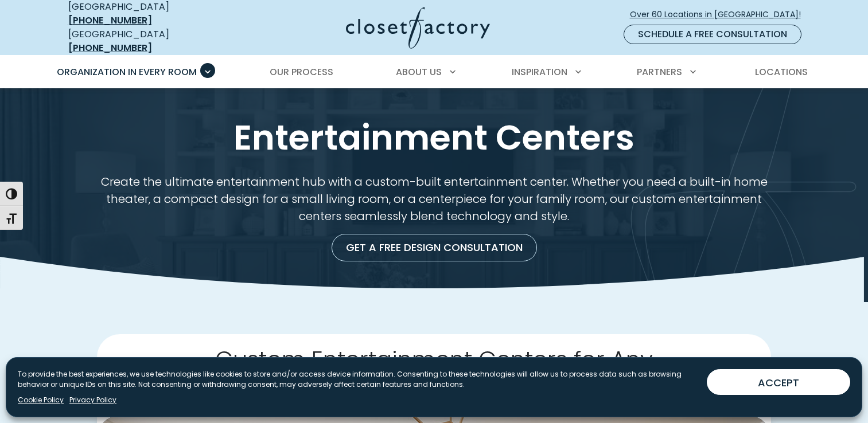 Image resolution: width=868 pixels, height=423 pixels. I want to click on a: Privacy Policy, so click(93, 400).